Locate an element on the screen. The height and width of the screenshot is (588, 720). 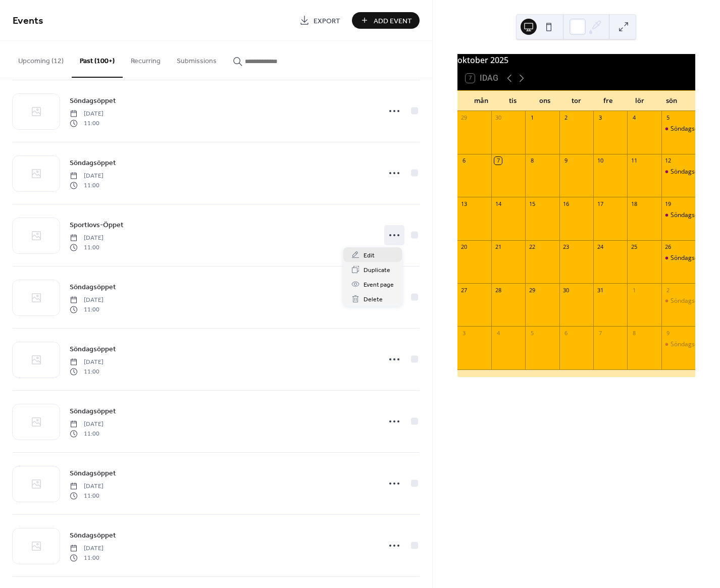
div: 16 is located at coordinates (566, 203).